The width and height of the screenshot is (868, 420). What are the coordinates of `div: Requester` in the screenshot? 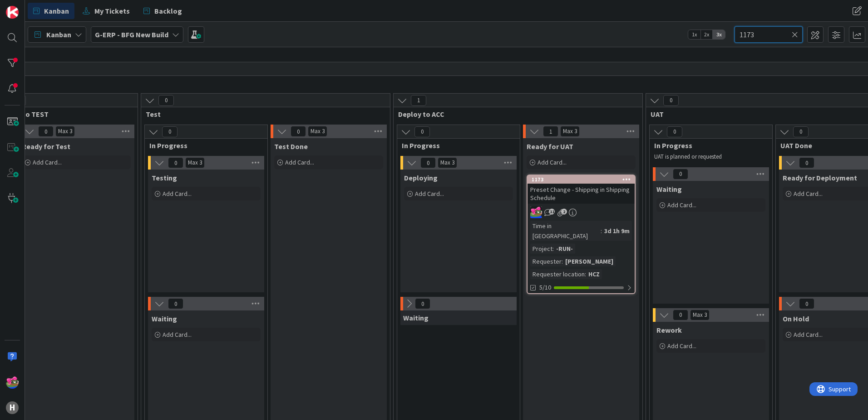 It's located at (546, 261).